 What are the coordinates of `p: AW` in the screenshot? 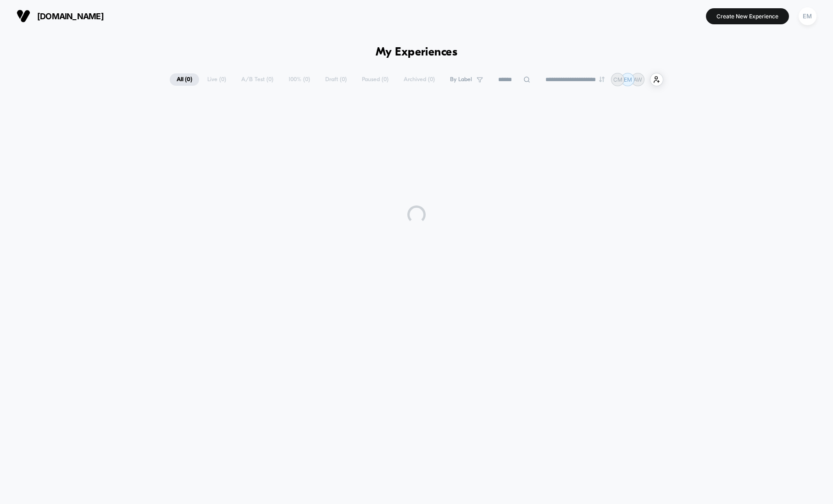 It's located at (638, 79).